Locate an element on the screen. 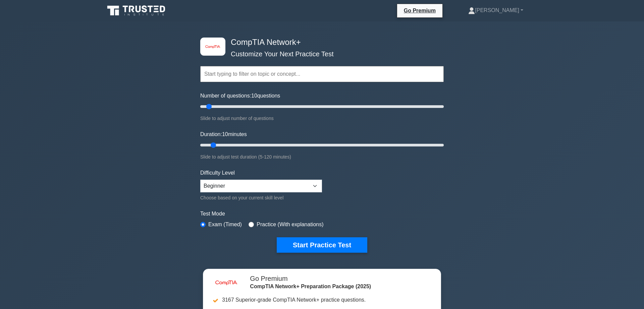 The width and height of the screenshot is (644, 309). div: Slide to adjust number of questions is located at coordinates (322, 118).